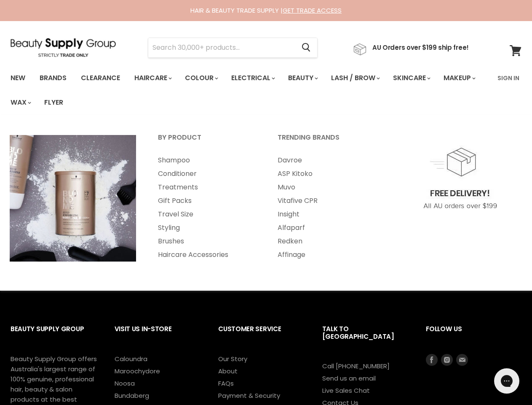 This screenshot has width=532, height=405. What do you see at coordinates (207, 201) in the screenshot?
I see `a: Gift Packs` at bounding box center [207, 201].